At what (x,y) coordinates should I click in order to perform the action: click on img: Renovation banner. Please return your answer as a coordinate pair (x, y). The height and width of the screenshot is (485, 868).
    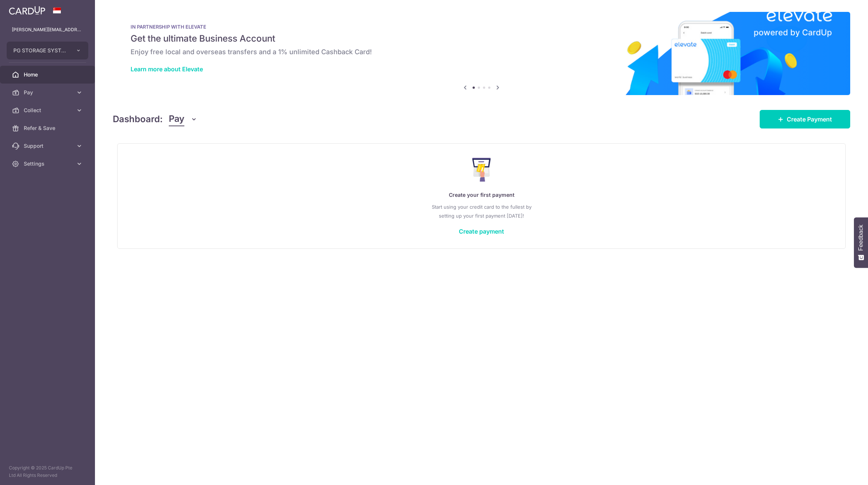
    Looking at the image, I should click on (481, 54).